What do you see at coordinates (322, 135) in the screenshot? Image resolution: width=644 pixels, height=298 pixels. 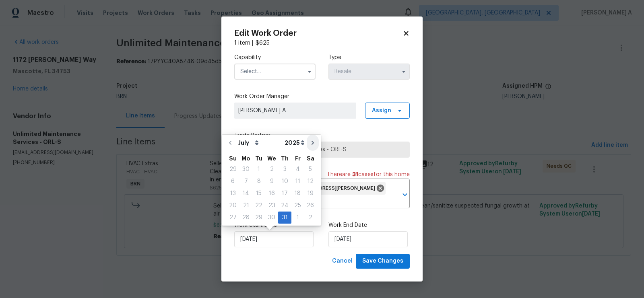 I see `label: Trade Partner` at bounding box center [322, 135].